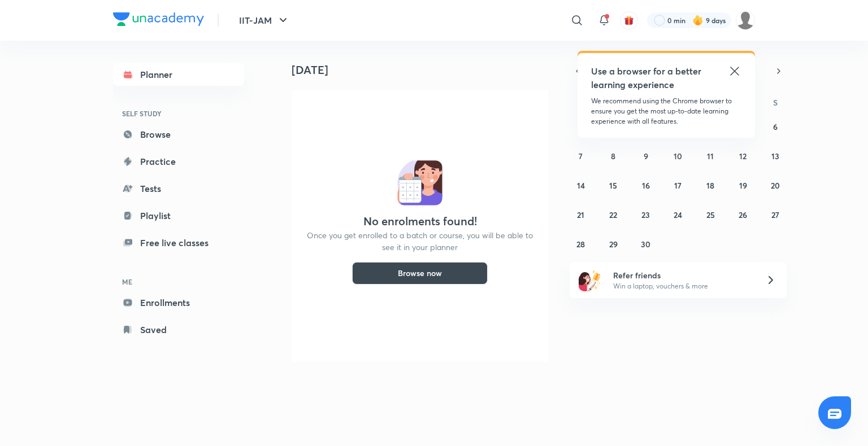 This screenshot has width=868, height=446. Describe the element at coordinates (743, 156) in the screenshot. I see `button: September 12, 2025` at that location.